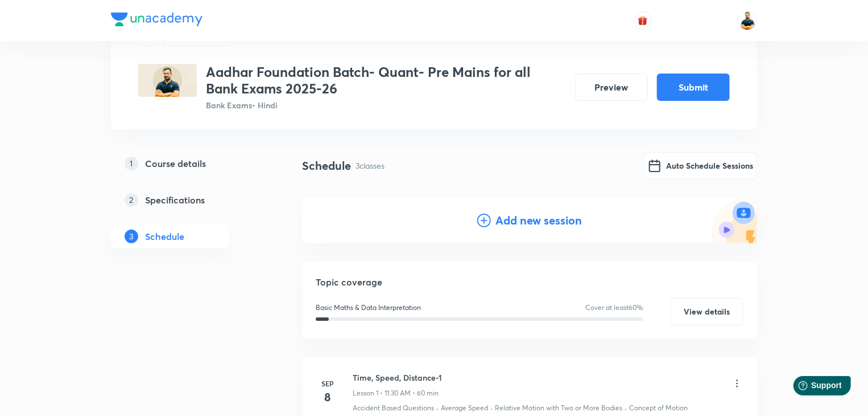  Describe the element at coordinates (386, 80) in the screenshot. I see `h3: Aadhar Foundation Batch- Quant- Pre Mains for all Bank Exams 2025-26` at that location.